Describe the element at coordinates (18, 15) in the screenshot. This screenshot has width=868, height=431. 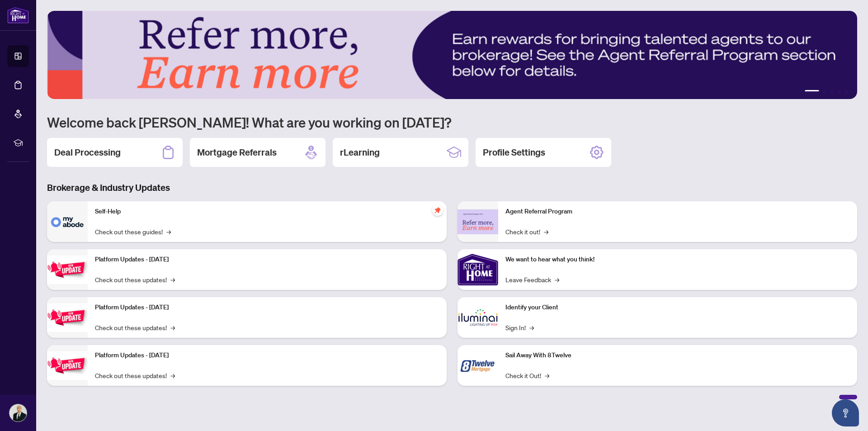
I see `img: logo` at that location.